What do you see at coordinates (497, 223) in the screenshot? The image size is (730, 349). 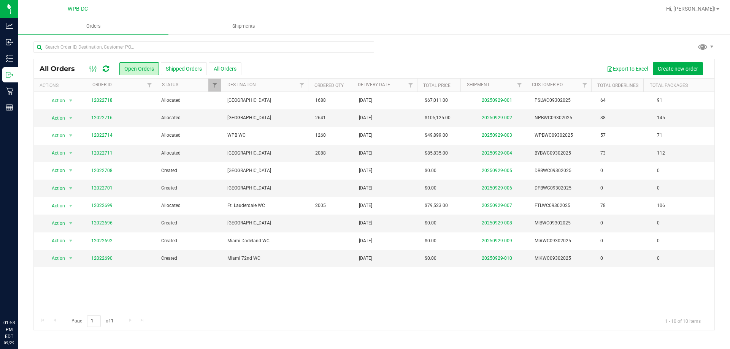 I see `a: 20250929-008` at bounding box center [497, 223].